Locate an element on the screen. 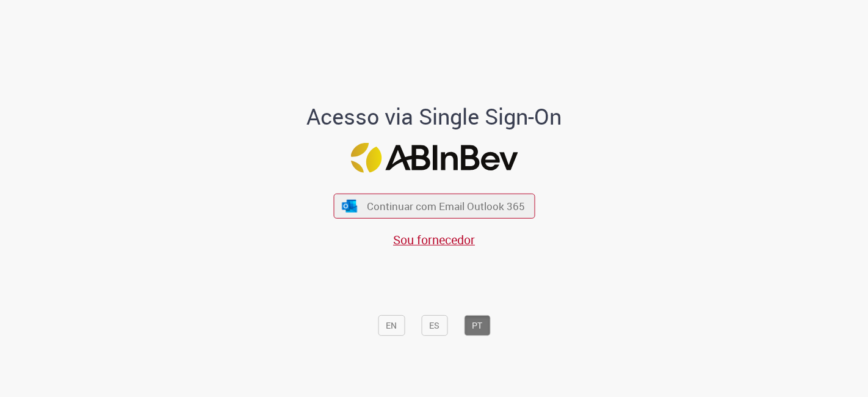 The width and height of the screenshot is (868, 397). button: EN is located at coordinates (391, 325).